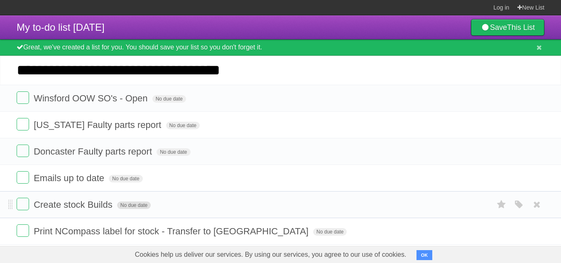 This screenshot has width=561, height=263. Describe the element at coordinates (94, 151) in the screenshot. I see `span: Doncaster Faulty parts report` at that location.